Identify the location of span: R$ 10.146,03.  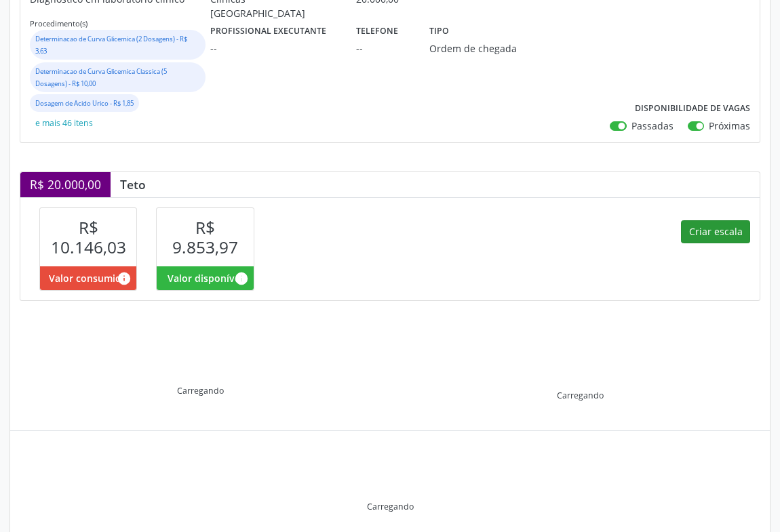
(89, 238).